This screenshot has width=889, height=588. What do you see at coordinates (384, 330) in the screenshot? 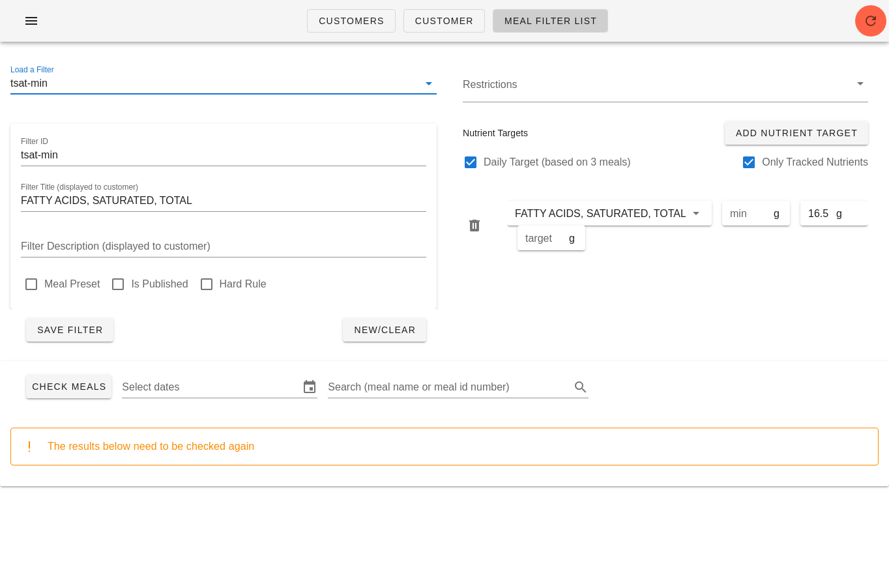
I see `span: New/Clear` at bounding box center [384, 330].